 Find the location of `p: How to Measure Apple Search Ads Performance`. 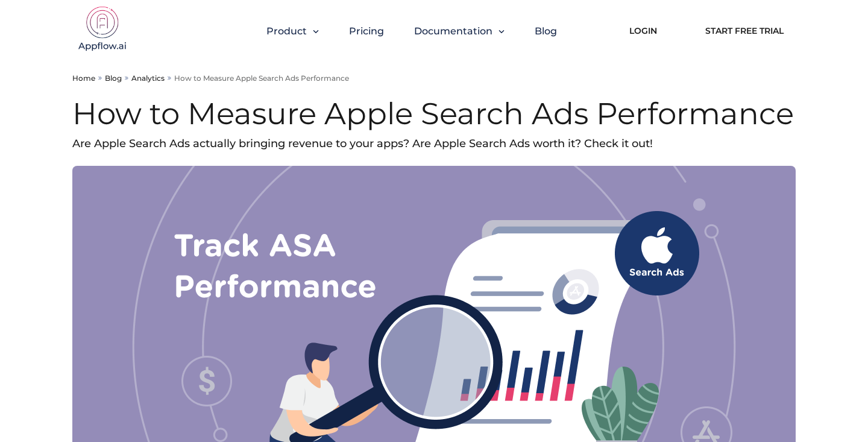

p: How to Measure Apple Search Ads Performance is located at coordinates (262, 78).